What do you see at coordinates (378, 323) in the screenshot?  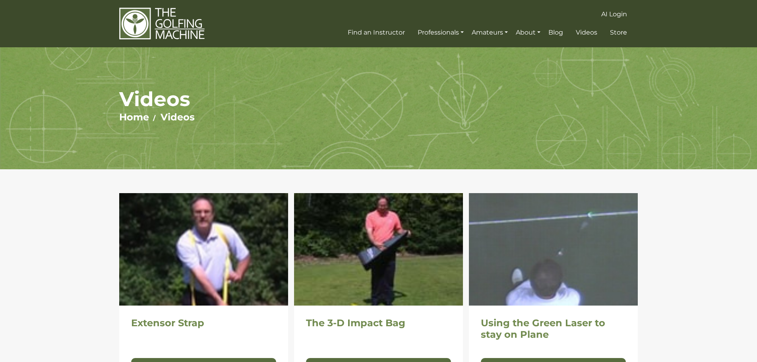 I see `h2: The 3-D Impact Bag` at bounding box center [378, 323].